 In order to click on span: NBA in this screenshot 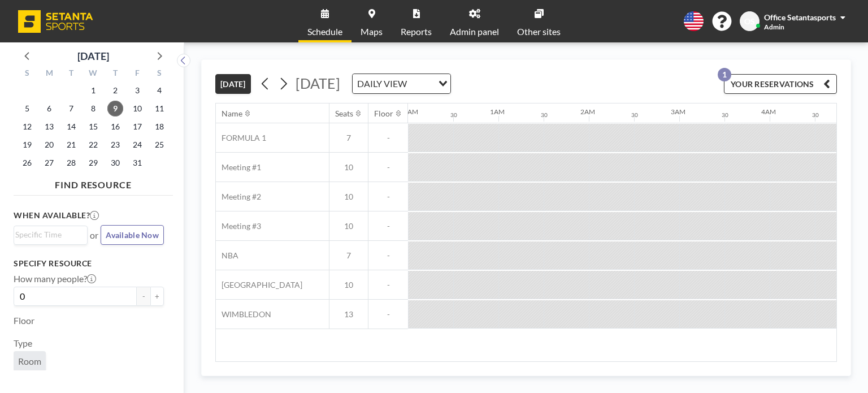, I will do `click(227, 255)`.